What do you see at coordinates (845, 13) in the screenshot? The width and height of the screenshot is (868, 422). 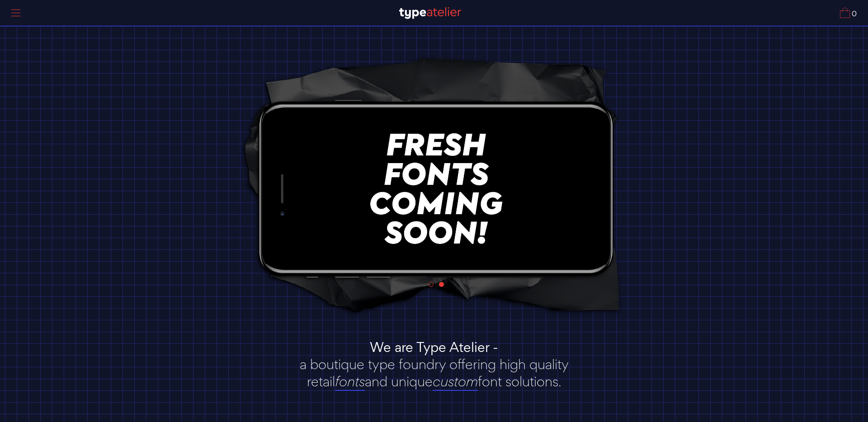 I see `img: Cart_Icon.svg` at bounding box center [845, 13].